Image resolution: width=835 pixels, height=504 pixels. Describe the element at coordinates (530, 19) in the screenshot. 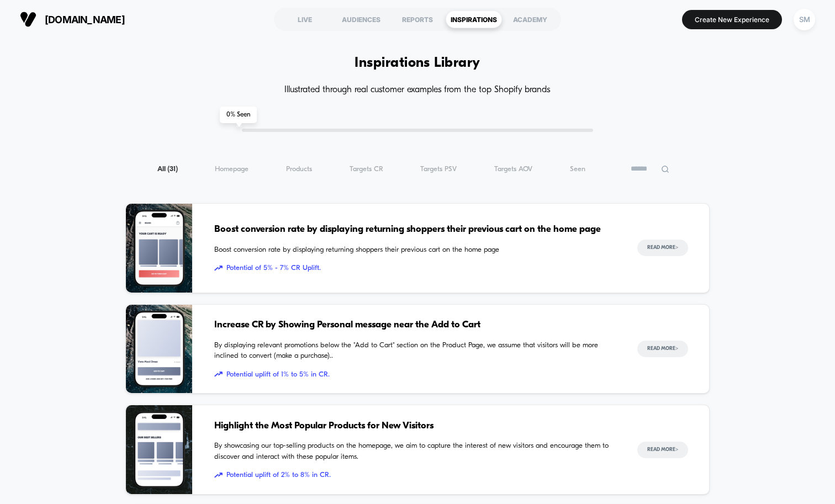

I see `div: ACADEMY` at that location.